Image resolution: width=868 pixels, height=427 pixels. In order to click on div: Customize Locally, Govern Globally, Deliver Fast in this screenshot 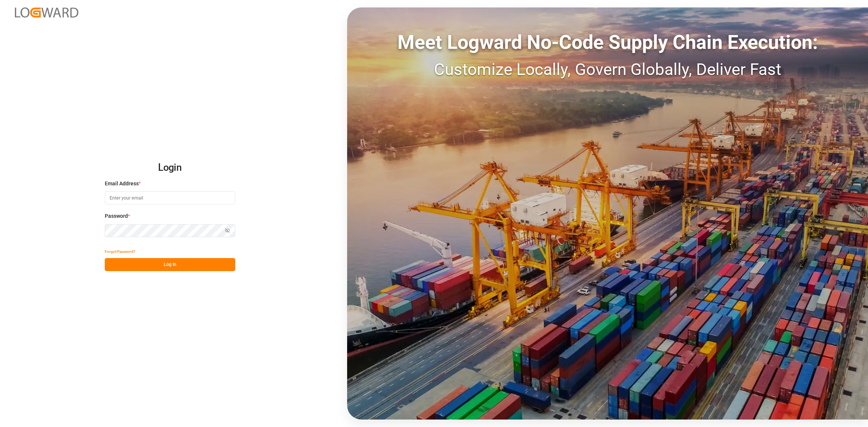, I will do `click(607, 69)`.